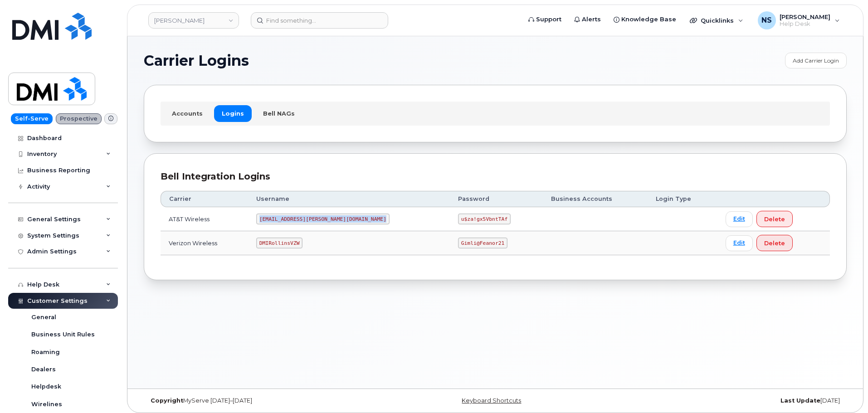  I want to click on th: Login Type, so click(683, 199).